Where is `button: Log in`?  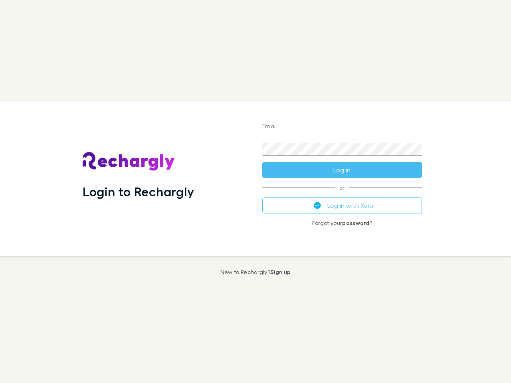 button: Log in is located at coordinates (342, 170).